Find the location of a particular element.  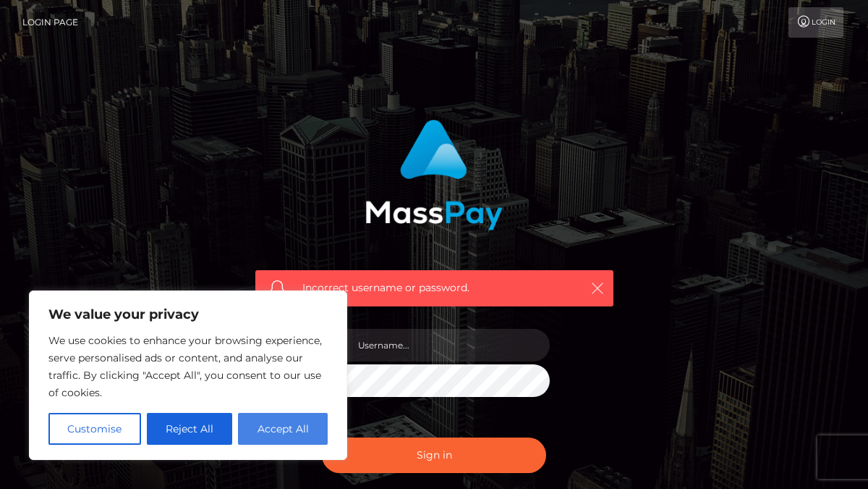

p: We value your privacy is located at coordinates (188, 314).